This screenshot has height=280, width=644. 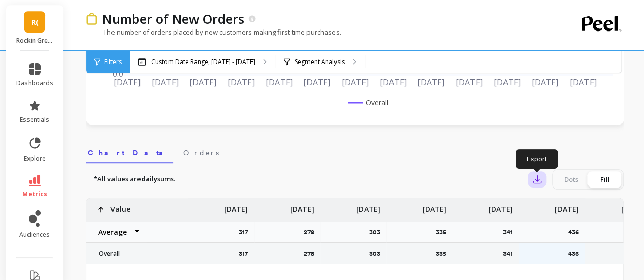 I want to click on div: Fill, so click(x=605, y=180).